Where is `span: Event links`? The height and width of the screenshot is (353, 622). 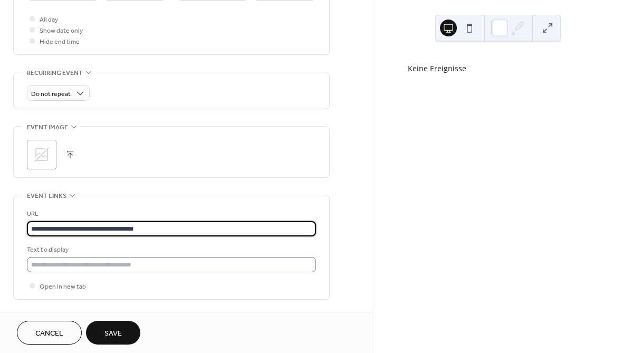
span: Event links is located at coordinates (46, 196).